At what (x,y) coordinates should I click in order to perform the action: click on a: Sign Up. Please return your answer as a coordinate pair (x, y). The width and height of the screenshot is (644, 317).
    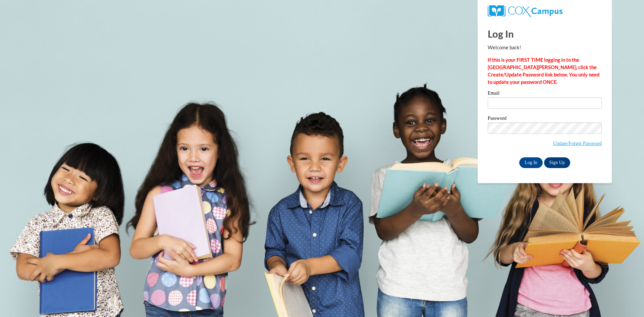
    Looking at the image, I should click on (557, 163).